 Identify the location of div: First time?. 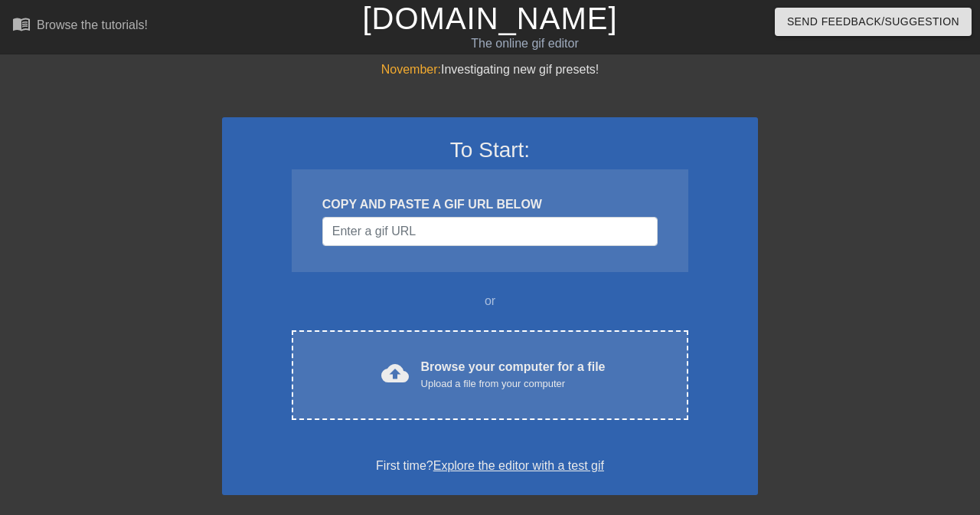
(490, 466).